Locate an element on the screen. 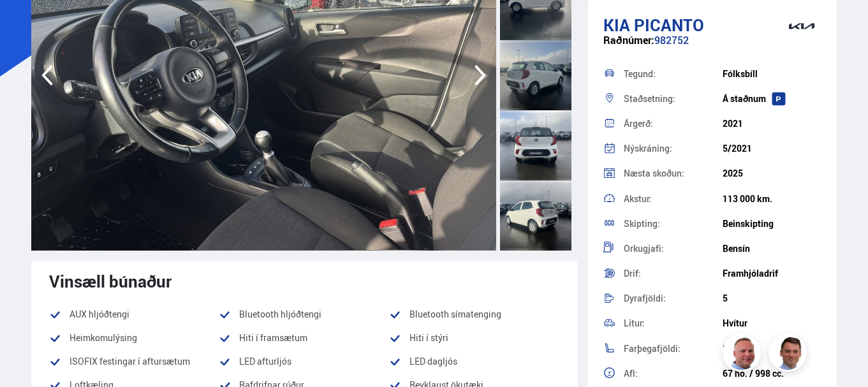 This screenshot has width=868, height=387. button: Open LiveChat chat widget is located at coordinates (29, 24).